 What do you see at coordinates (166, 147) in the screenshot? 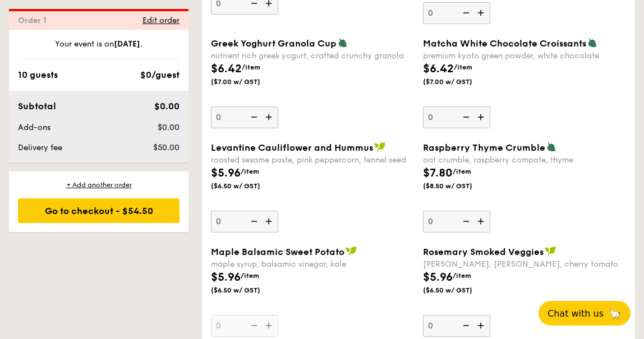
I see `span: $50.00` at bounding box center [166, 147].